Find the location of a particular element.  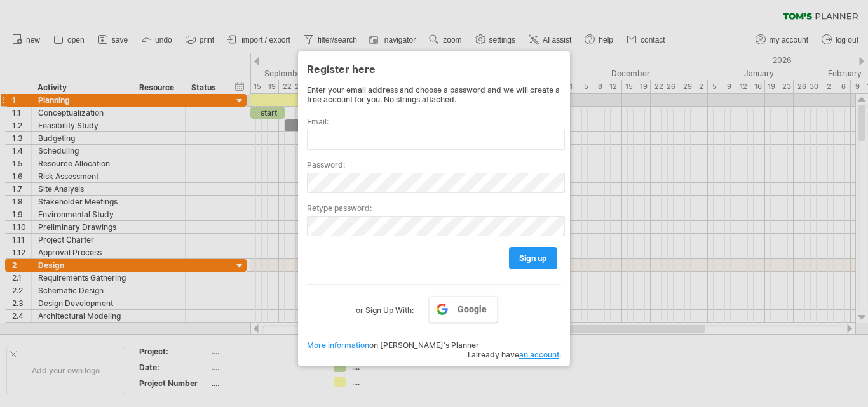

label: or Sign Up With: is located at coordinates (384, 307).